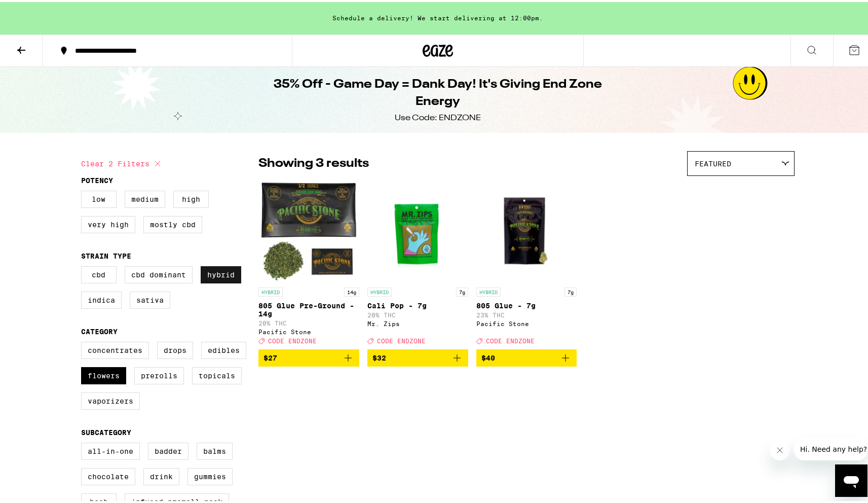 The width and height of the screenshot is (868, 503). Describe the element at coordinates (111, 449) in the screenshot. I see `label: All-In-One` at that location.